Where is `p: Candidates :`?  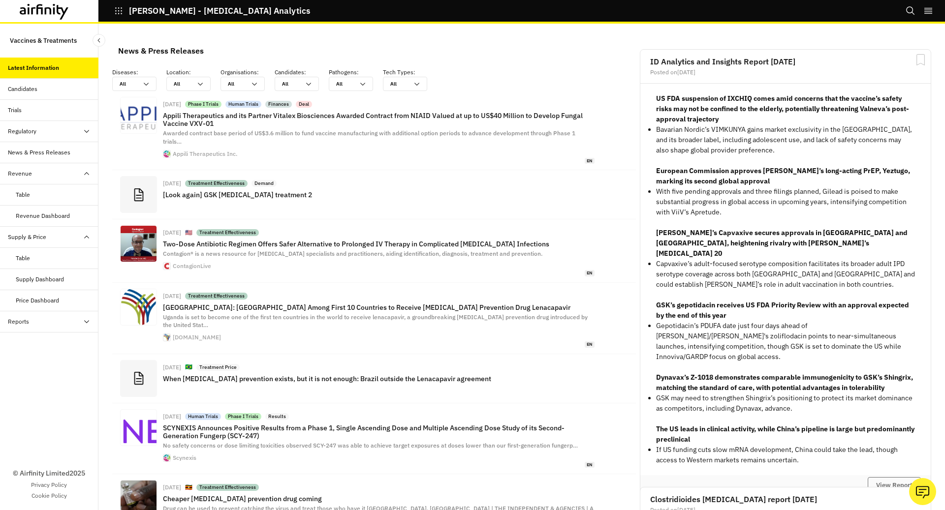
p: Candidates : is located at coordinates (302, 72).